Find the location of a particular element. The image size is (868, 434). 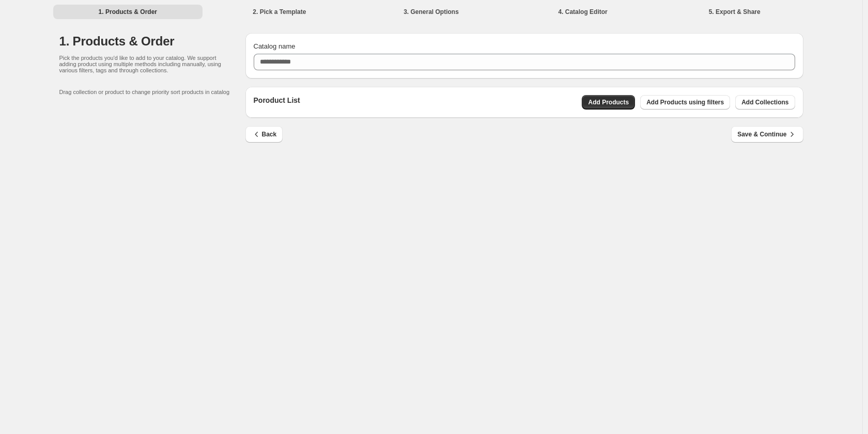

span: Save & Continue is located at coordinates (767, 135).